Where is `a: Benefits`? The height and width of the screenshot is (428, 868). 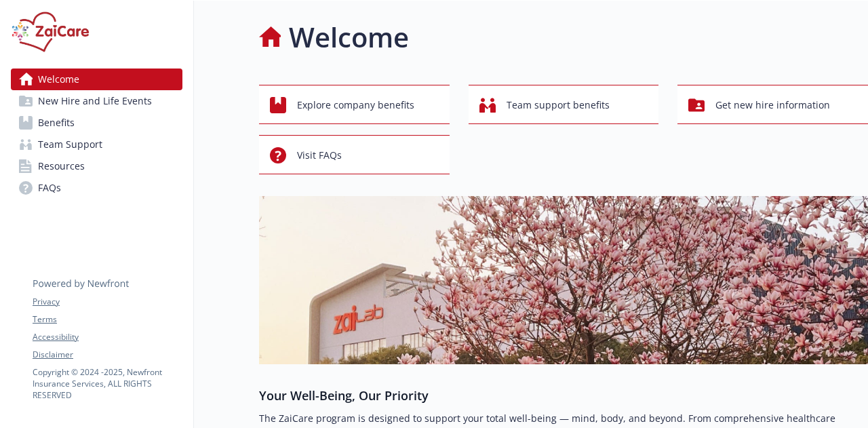 a: Benefits is located at coordinates (96, 122).